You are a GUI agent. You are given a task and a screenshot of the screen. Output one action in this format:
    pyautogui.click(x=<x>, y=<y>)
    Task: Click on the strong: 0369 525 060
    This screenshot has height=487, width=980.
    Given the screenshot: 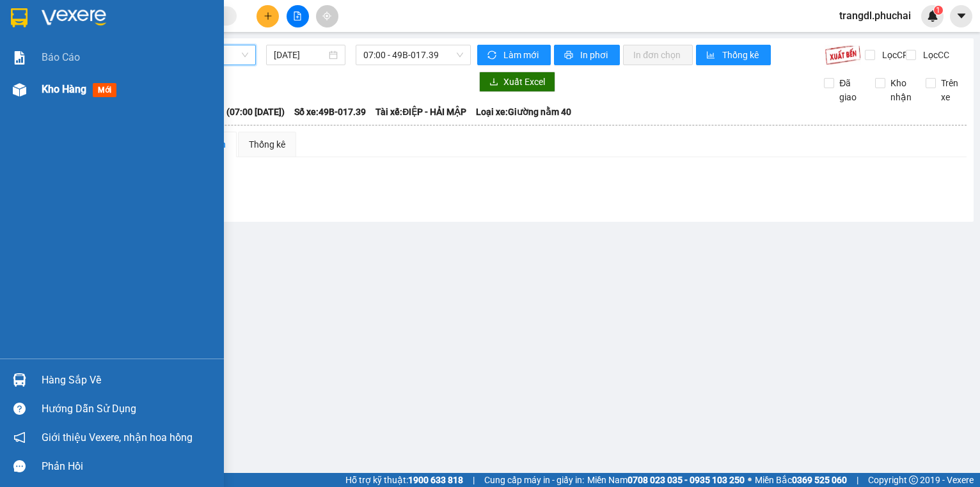 What is the action you would take?
    pyautogui.click(x=819, y=480)
    